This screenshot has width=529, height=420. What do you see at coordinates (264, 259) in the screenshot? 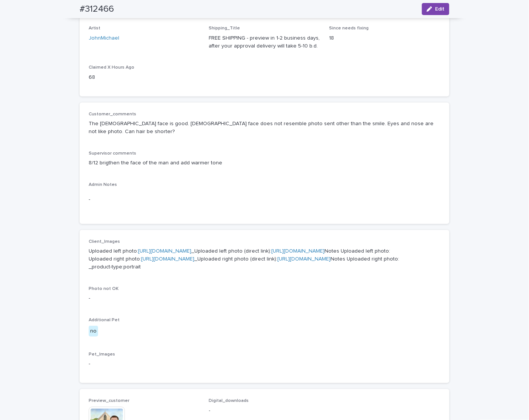
I see `p: Uploaded left photo: _Uploaded left photo (direct link): Notes Uploaded left photo: Uploaded righ...` at bounding box center [264, 259].